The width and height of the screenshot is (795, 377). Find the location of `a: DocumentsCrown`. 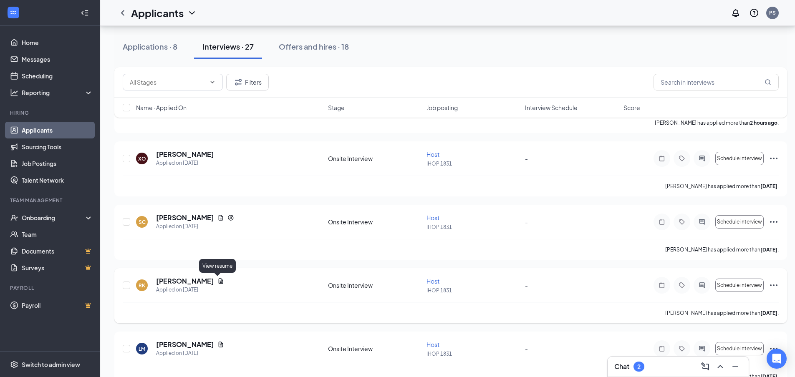

a: DocumentsCrown is located at coordinates (57, 251).